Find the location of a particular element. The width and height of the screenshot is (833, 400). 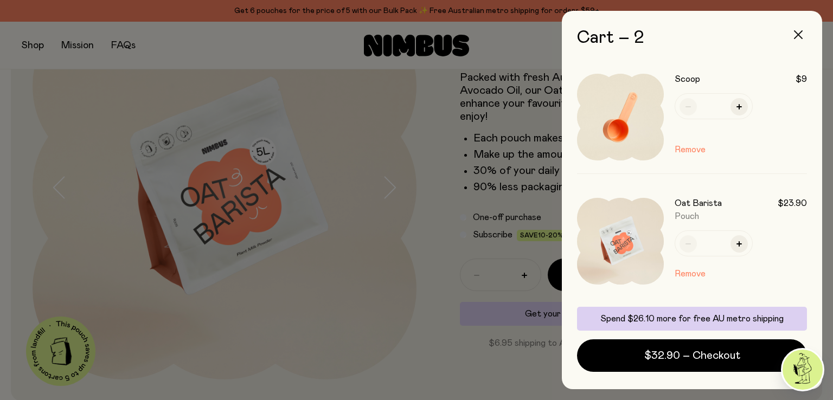

img: agent is located at coordinates (803, 370).